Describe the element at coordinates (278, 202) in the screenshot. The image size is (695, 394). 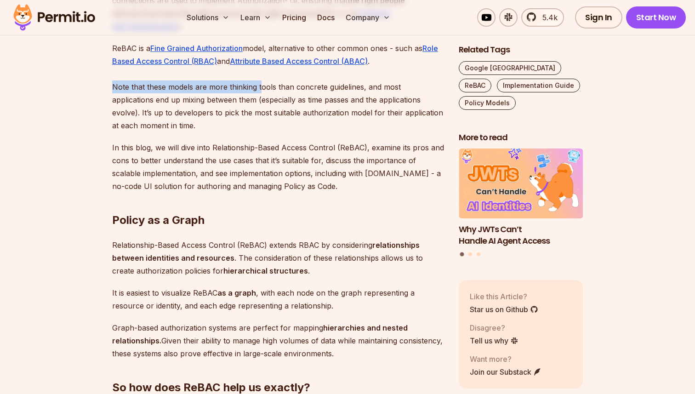
I see `h2: Policy as a Graph` at that location.